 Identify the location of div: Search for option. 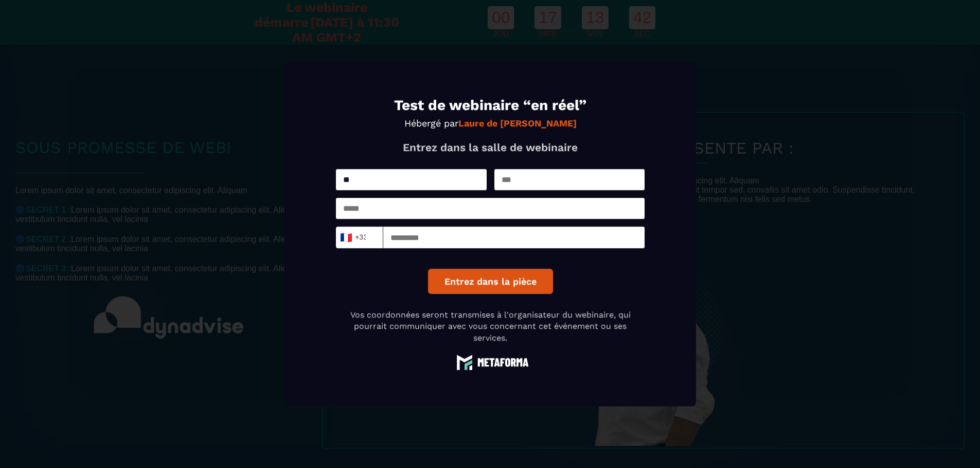
(360, 238).